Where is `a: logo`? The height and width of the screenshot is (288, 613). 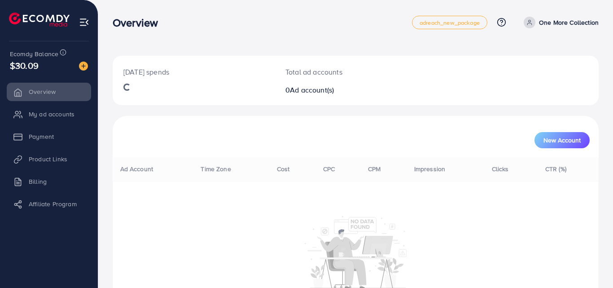 a: logo is located at coordinates (39, 19).